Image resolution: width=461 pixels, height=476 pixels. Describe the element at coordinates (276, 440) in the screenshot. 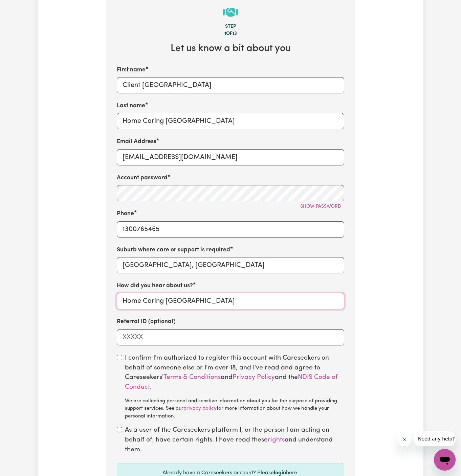

I see `a: rights` at that location.